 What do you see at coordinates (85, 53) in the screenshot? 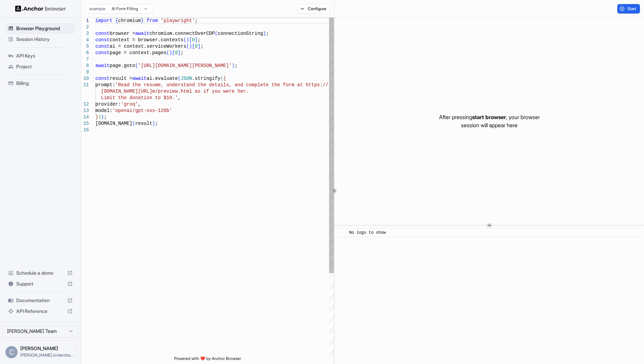
I see `div: 6` at bounding box center [85, 53].